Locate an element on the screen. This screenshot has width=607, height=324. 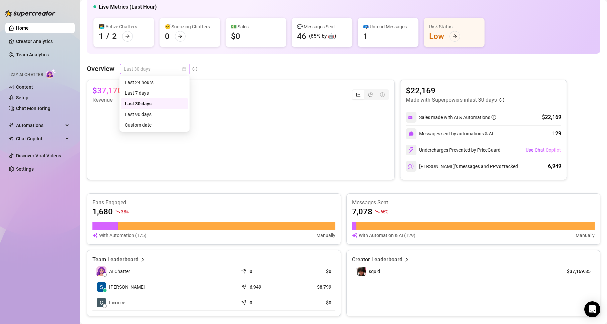
a: Team Analytics is located at coordinates (32, 55).